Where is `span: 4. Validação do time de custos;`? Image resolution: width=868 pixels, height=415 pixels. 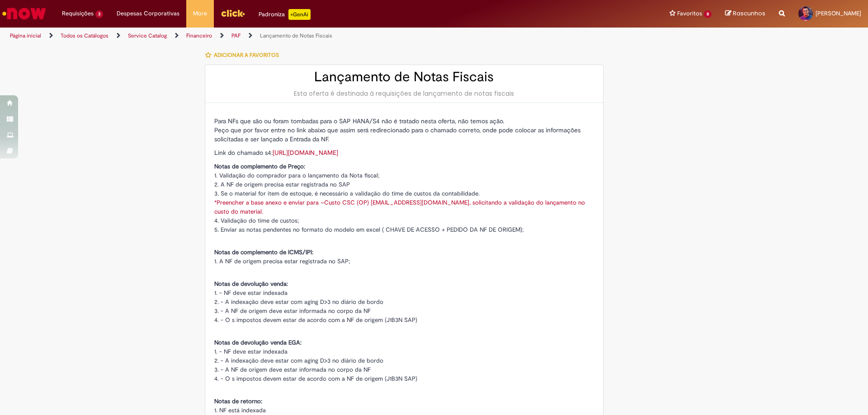 span: 4. Validação do time de custos; is located at coordinates (256, 220).